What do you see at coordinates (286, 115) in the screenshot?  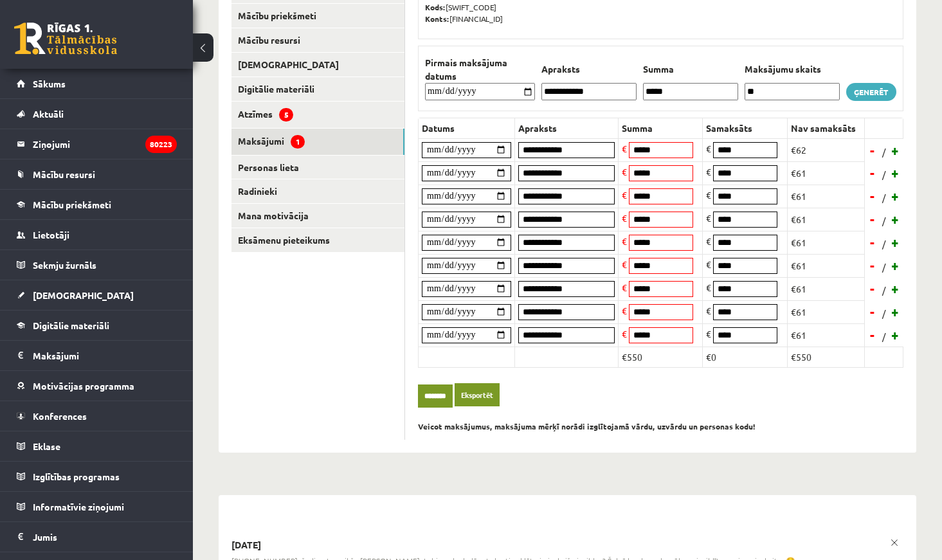 I see `span: 5` at bounding box center [286, 115].